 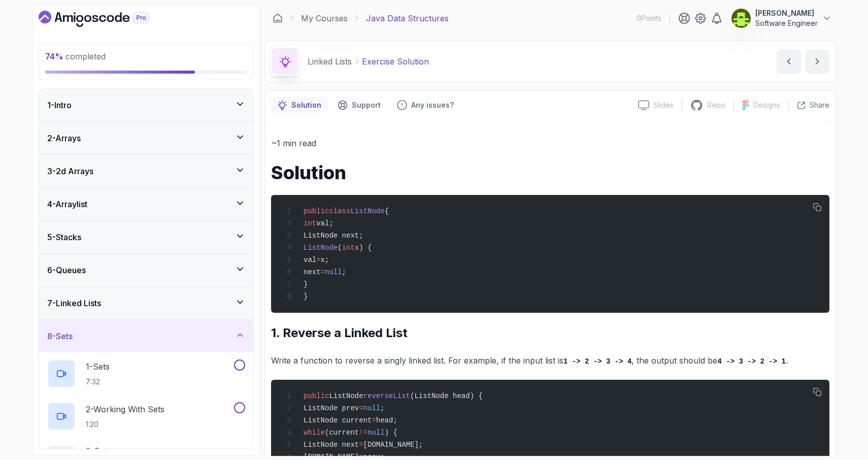 What do you see at coordinates (146, 237) in the screenshot?
I see `button: 5-Stacks` at bounding box center [146, 237].